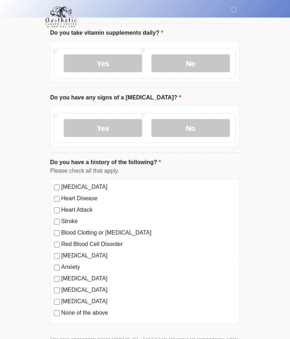 This screenshot has width=290, height=339. I want to click on label: Anxiety, so click(148, 267).